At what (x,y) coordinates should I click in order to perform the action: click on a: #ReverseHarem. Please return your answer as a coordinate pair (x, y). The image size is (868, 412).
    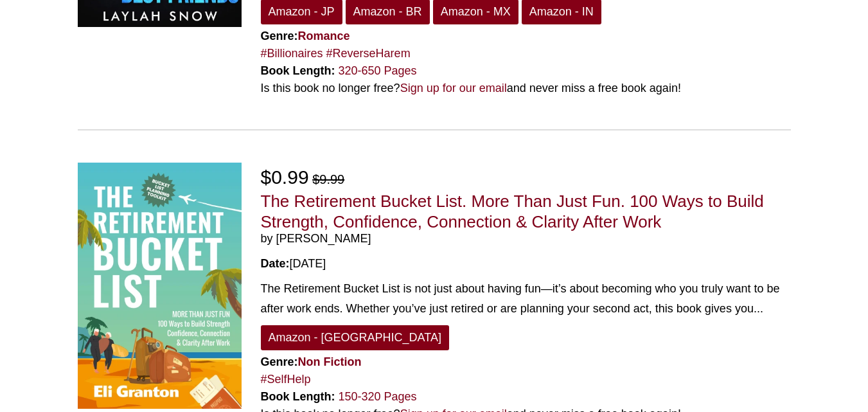
    Looking at the image, I should click on (368, 54).